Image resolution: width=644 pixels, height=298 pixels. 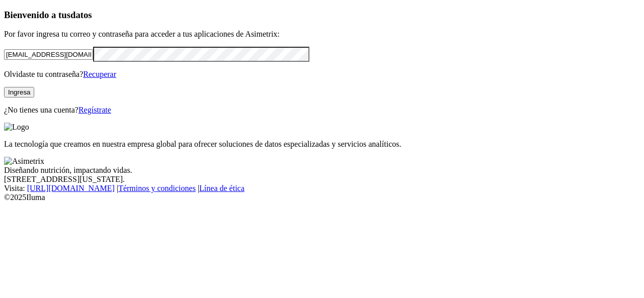 What do you see at coordinates (222, 189) in the screenshot?
I see `a: Línea de ética` at bounding box center [222, 189].